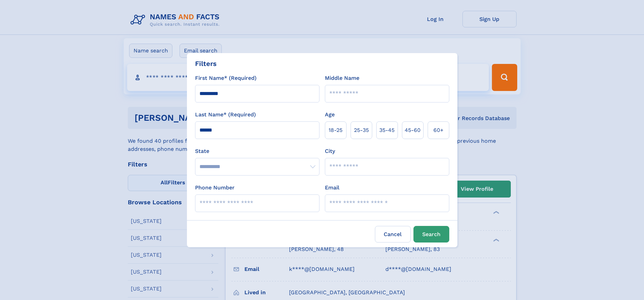 The width and height of the screenshot is (644, 300). I want to click on span: 35‑45, so click(387, 130).